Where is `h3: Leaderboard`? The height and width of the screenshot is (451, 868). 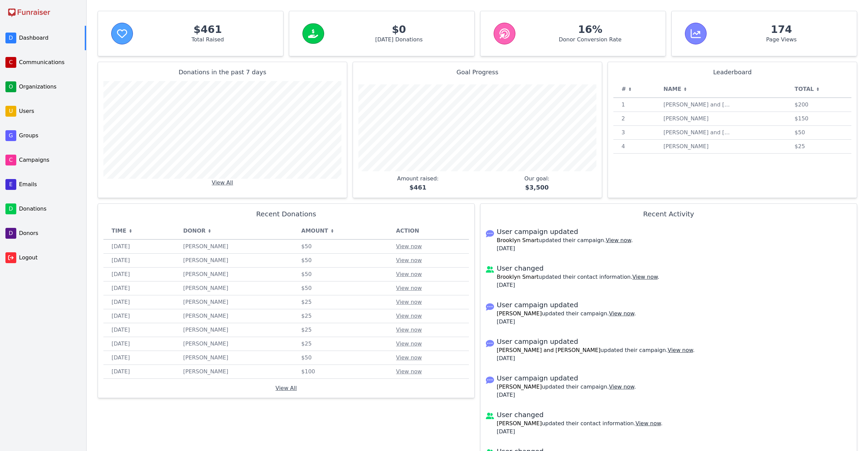
h3: Leaderboard is located at coordinates (733, 72).